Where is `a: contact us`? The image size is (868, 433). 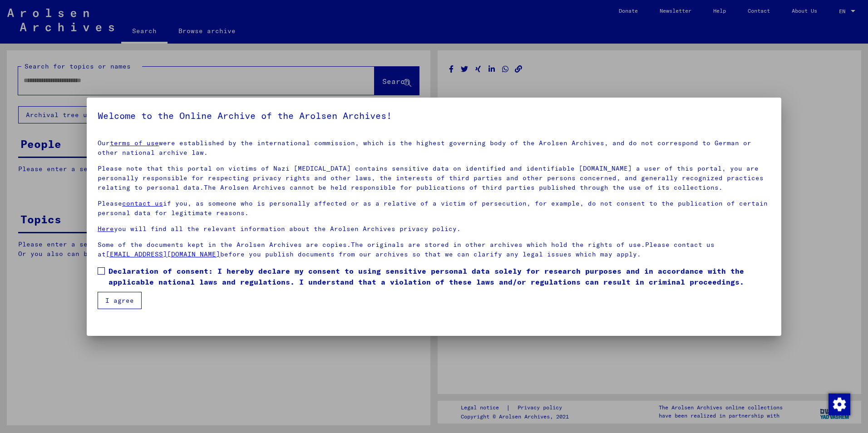
a: contact us is located at coordinates (143, 203).